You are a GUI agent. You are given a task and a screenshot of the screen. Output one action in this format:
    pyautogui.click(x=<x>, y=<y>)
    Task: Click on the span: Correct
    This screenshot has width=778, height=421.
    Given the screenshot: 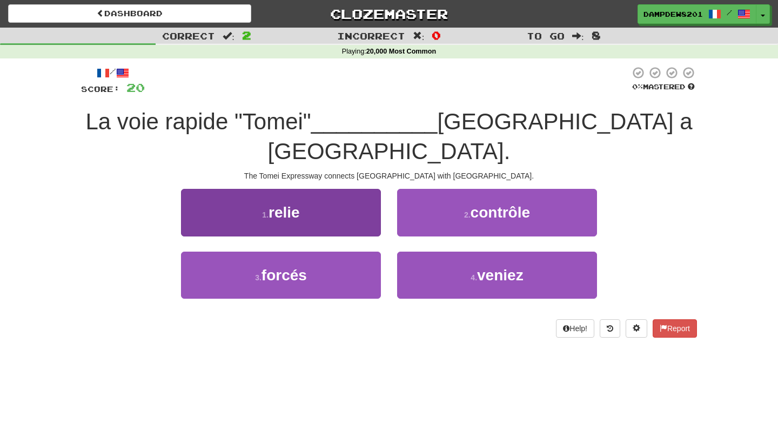 What is the action you would take?
    pyautogui.click(x=189, y=36)
    